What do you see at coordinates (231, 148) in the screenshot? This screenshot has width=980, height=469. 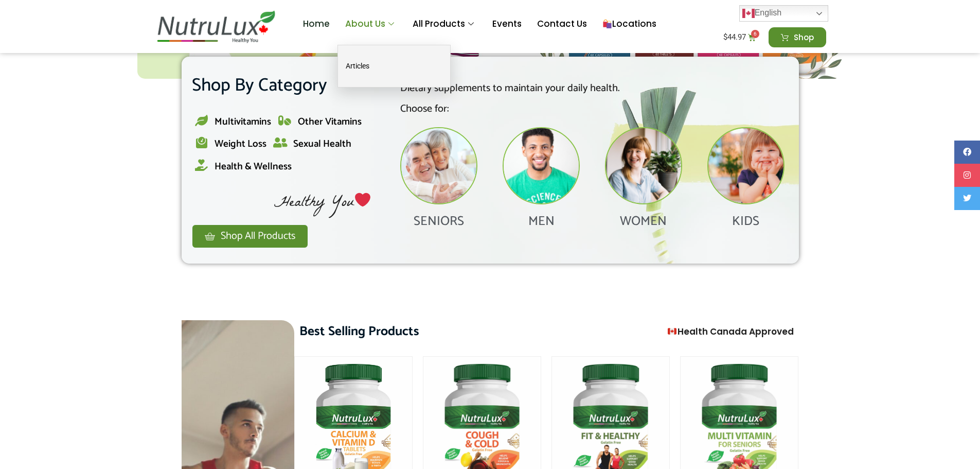 I see `a: Weight Loss` at bounding box center [231, 148].